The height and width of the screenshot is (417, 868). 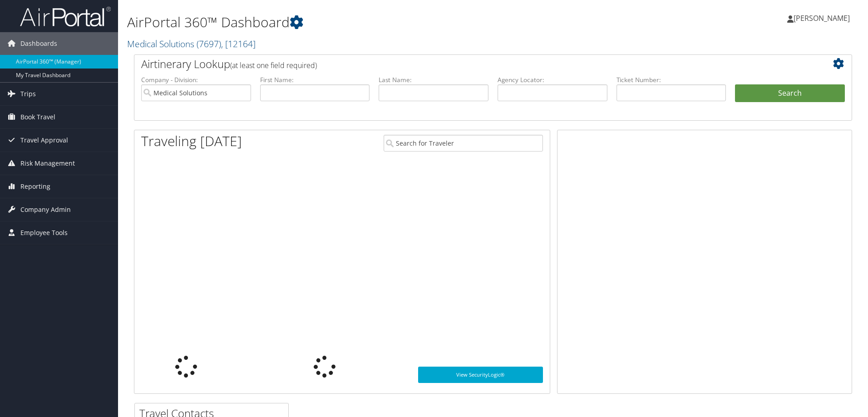 I want to click on h2: Airtinerary Lookup, so click(x=463, y=64).